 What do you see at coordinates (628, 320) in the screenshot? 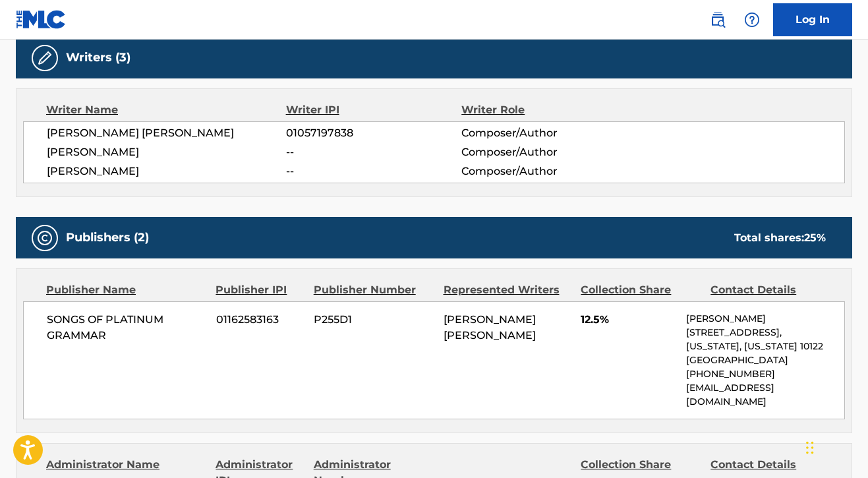
I see `span: 12.5%` at bounding box center [628, 320].